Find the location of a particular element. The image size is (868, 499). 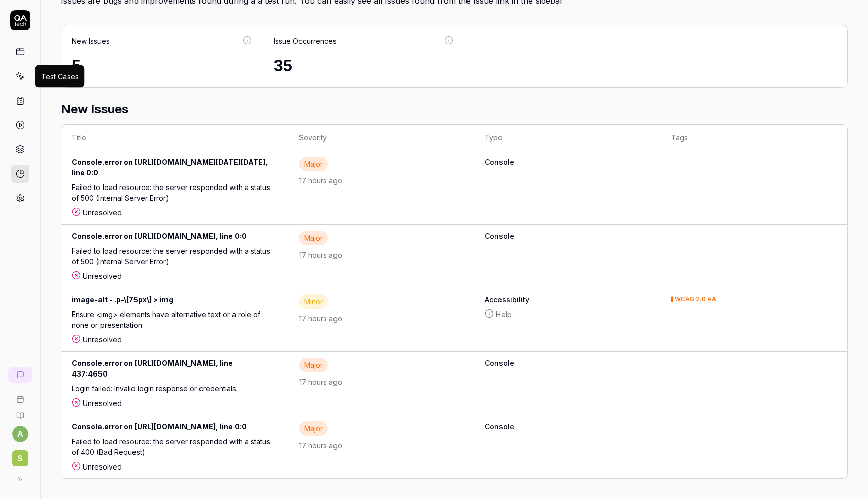

a: Help is located at coordinates (568, 314).